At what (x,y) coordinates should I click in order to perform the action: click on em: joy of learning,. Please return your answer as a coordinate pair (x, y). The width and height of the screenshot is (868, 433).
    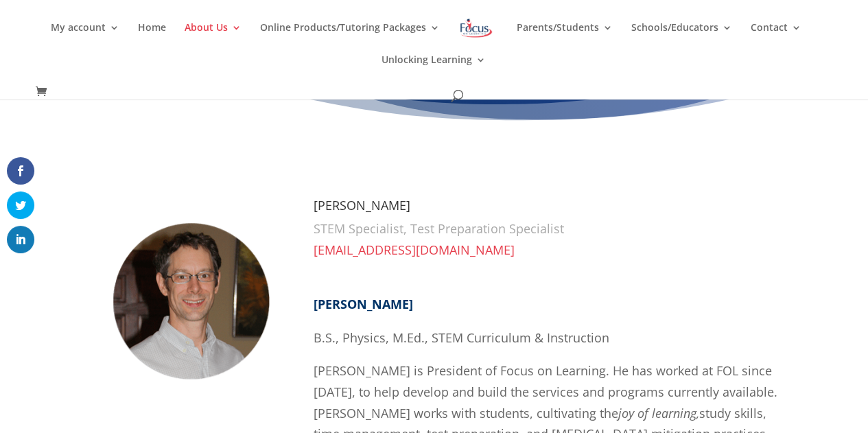
    Looking at the image, I should click on (659, 413).